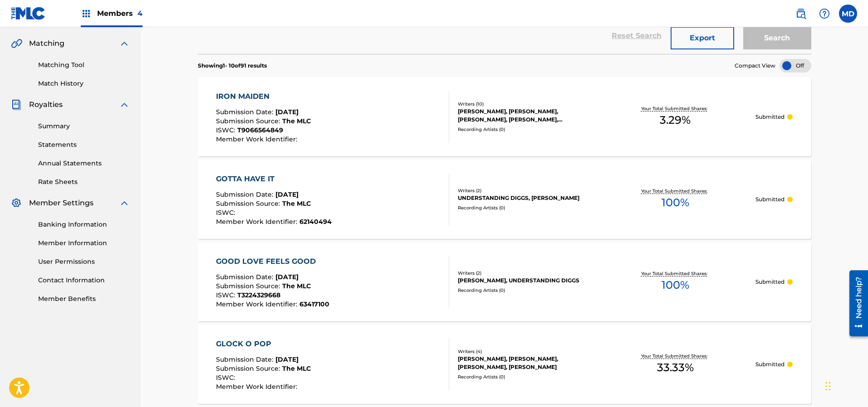 Image resolution: width=868 pixels, height=407 pixels. I want to click on a: Rate Sheets, so click(84, 182).